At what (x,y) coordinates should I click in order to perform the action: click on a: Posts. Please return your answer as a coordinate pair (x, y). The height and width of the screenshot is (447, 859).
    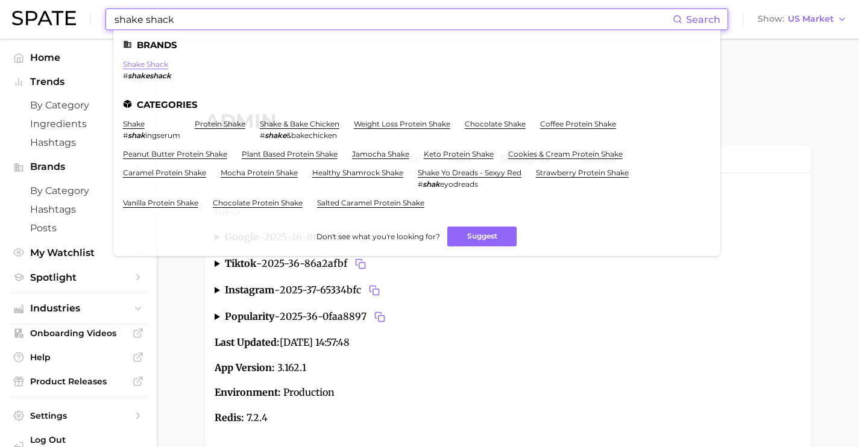
    Looking at the image, I should click on (78, 228).